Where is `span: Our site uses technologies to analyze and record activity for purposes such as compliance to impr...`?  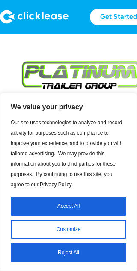
span: Our site uses technologies to analyze and record activity for purposes such as compliance to impr... is located at coordinates (67, 153).